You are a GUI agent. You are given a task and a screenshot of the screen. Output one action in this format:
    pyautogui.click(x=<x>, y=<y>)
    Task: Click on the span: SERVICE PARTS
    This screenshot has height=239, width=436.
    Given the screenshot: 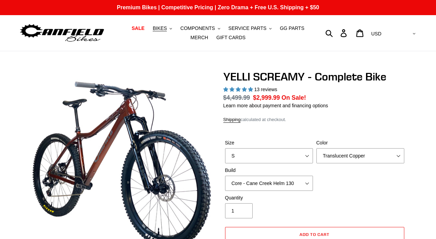 What is the action you would take?
    pyautogui.click(x=247, y=28)
    